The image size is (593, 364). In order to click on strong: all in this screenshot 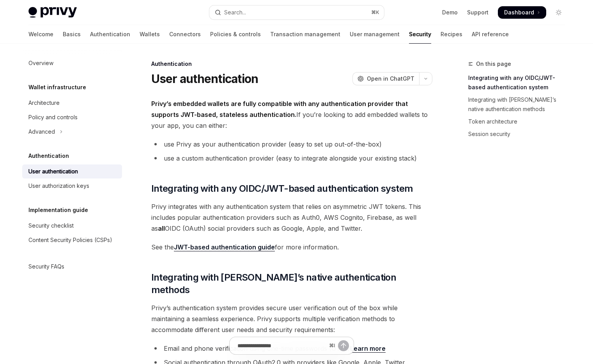, I will do `click(161, 229)`.